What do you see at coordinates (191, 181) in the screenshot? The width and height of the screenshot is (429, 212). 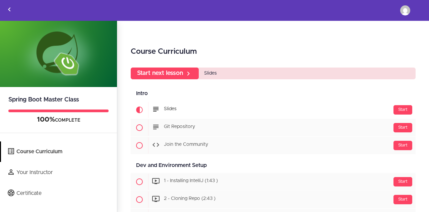 I see `span: 1 - Installing IntelliJ (1:43 )` at bounding box center [191, 181].